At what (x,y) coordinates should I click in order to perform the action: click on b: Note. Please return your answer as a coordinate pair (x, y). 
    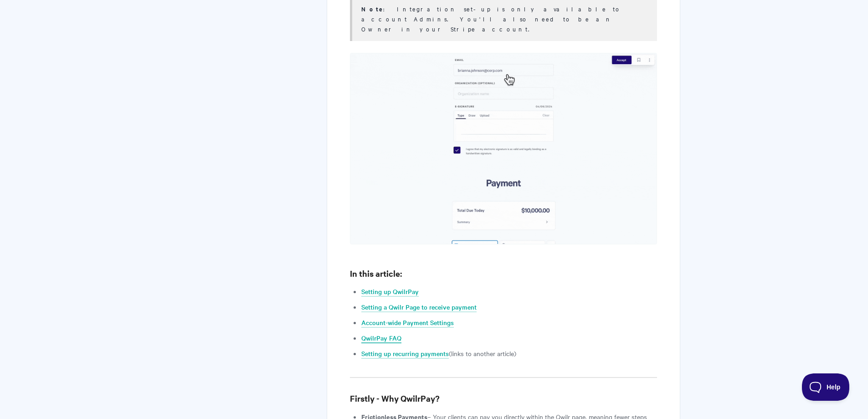
    Looking at the image, I should click on (372, 9).